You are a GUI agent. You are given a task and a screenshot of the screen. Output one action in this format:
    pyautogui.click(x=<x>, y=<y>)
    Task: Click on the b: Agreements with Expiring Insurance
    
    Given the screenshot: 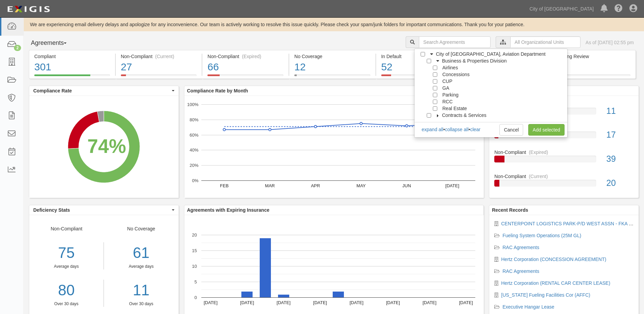 What is the action you would take?
    pyautogui.click(x=228, y=209)
    